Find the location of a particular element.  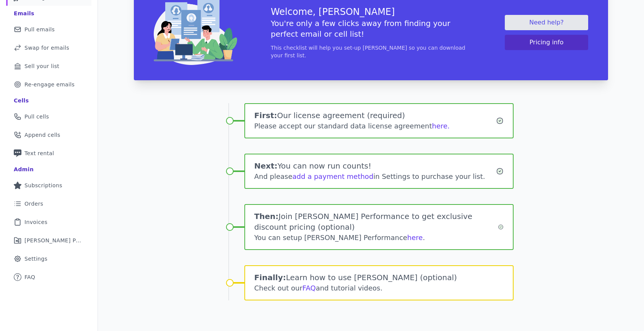

span: Next: is located at coordinates (266, 166).